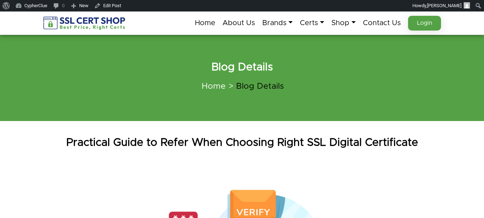 The width and height of the screenshot is (484, 218). What do you see at coordinates (242, 67) in the screenshot?
I see `h2: Blog Details` at bounding box center [242, 67].